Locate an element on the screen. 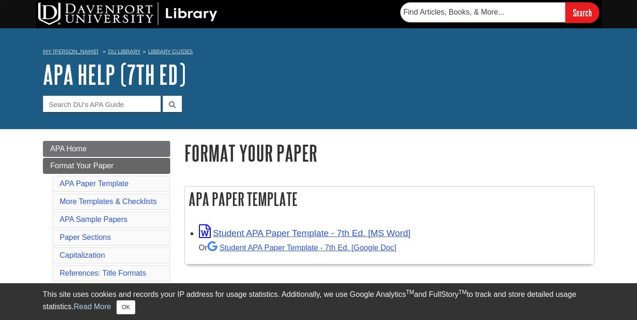 The width and height of the screenshot is (637, 320). form: Searches DU Library's articles, books, and more is located at coordinates (500, 12).